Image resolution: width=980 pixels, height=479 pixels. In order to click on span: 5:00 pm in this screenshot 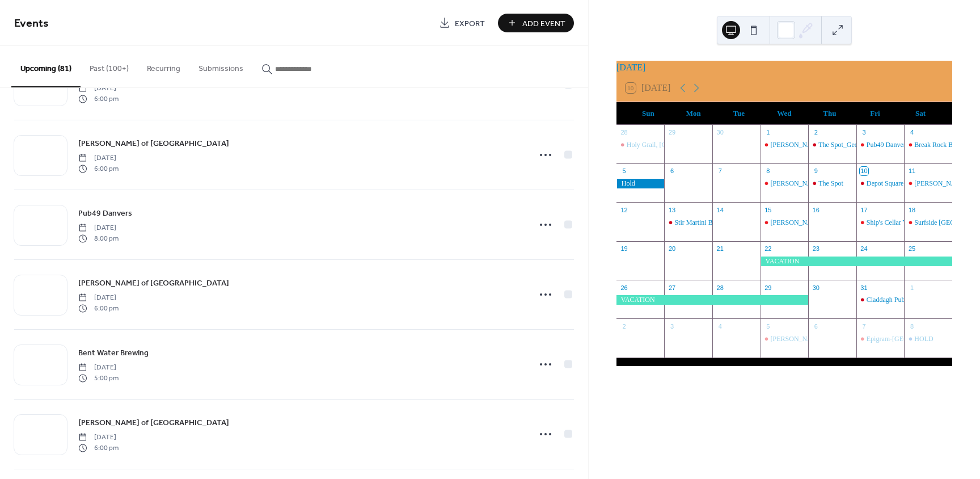, I will do `click(98, 378)`.